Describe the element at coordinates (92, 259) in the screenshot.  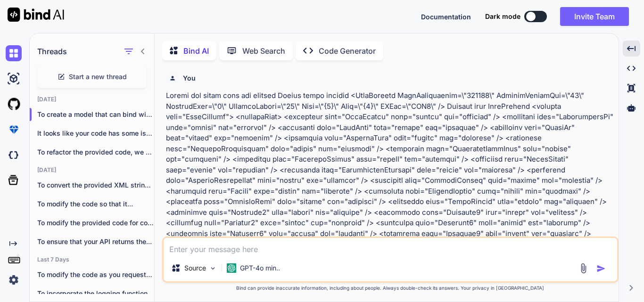
I see `h2: Last 7 Days` at that location.